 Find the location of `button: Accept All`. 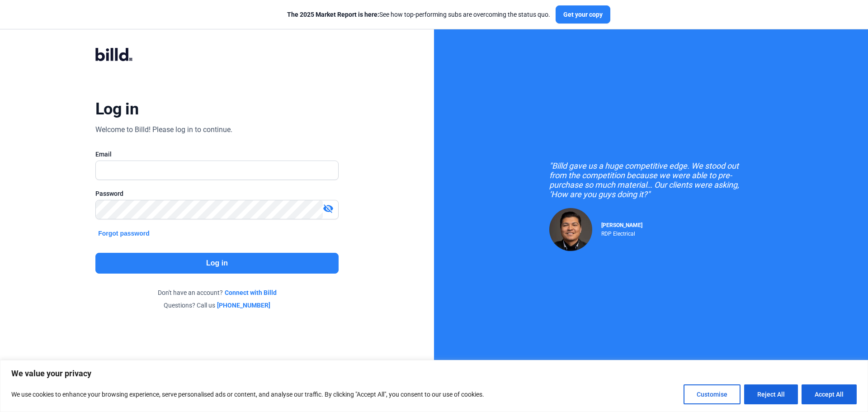

button: Accept All is located at coordinates (829, 395).